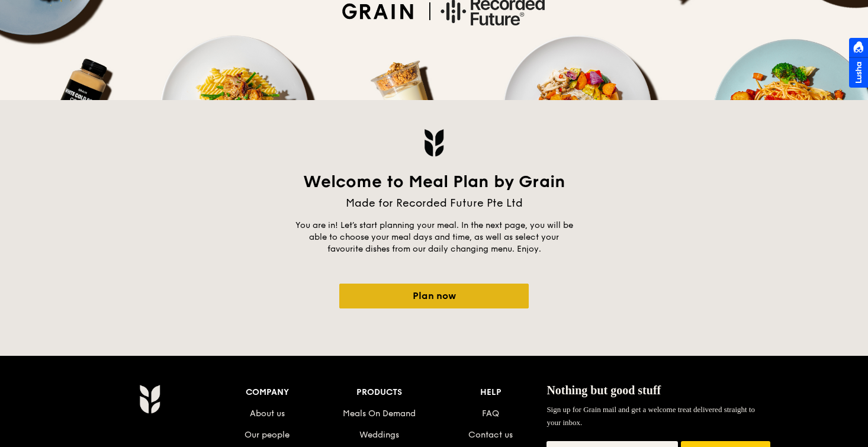 This screenshot has height=447, width=868. What do you see at coordinates (434, 182) in the screenshot?
I see `div: Welcome to Meal Plan by Grain` at bounding box center [434, 182].